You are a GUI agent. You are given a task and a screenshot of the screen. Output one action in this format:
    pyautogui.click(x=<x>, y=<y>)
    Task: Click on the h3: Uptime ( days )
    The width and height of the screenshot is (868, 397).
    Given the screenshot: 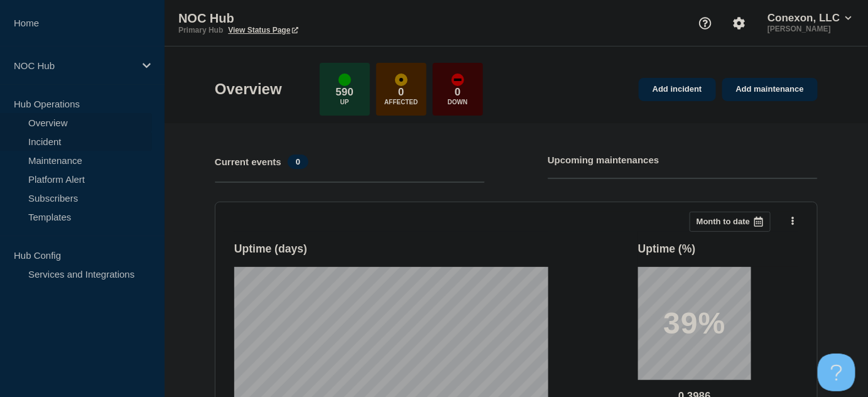 What is the action you would take?
    pyautogui.click(x=270, y=249)
    